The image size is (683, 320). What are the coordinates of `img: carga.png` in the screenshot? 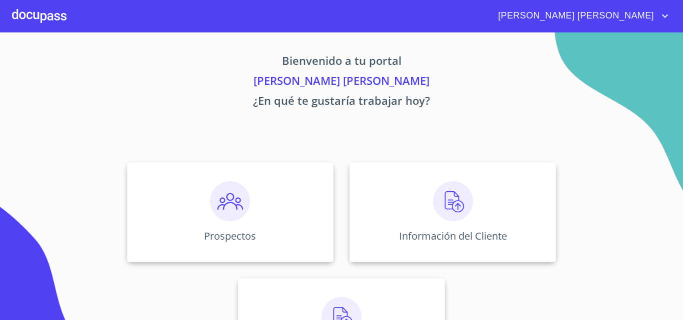 It's located at (453, 201).